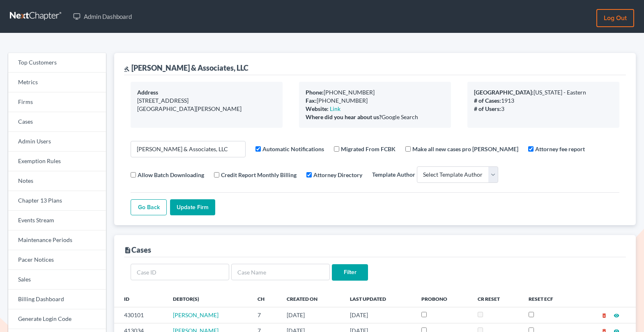 The image size is (644, 332). I want to click on div: Google Search, so click(375, 117).